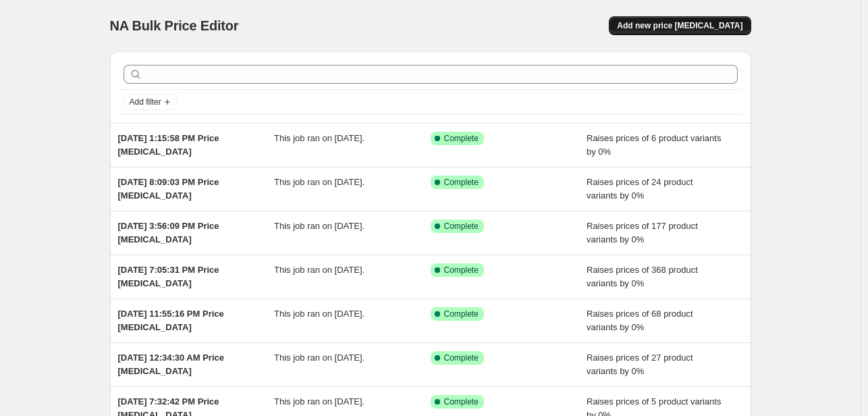 This screenshot has height=416, width=868. I want to click on button: Add filter, so click(151, 101).